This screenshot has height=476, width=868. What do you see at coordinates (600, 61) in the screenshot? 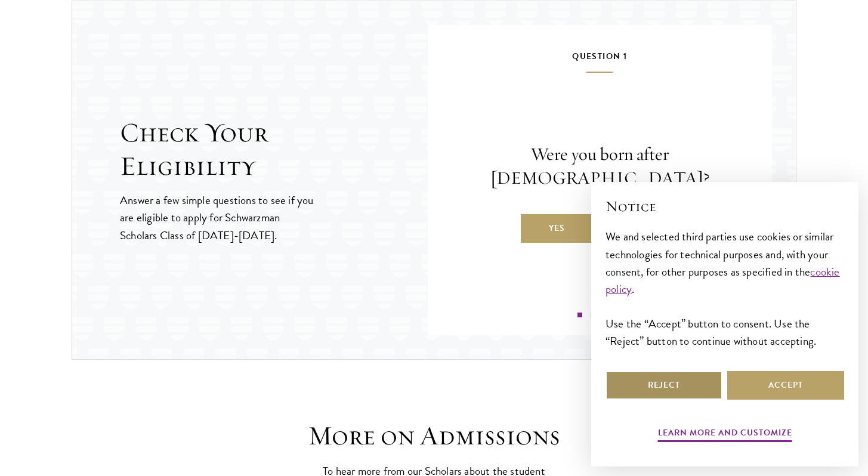
I see `h5: Question 1` at bounding box center [600, 61].